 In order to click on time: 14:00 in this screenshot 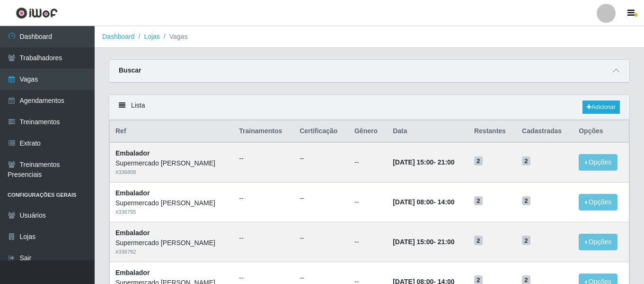, I will do `click(446, 202)`.